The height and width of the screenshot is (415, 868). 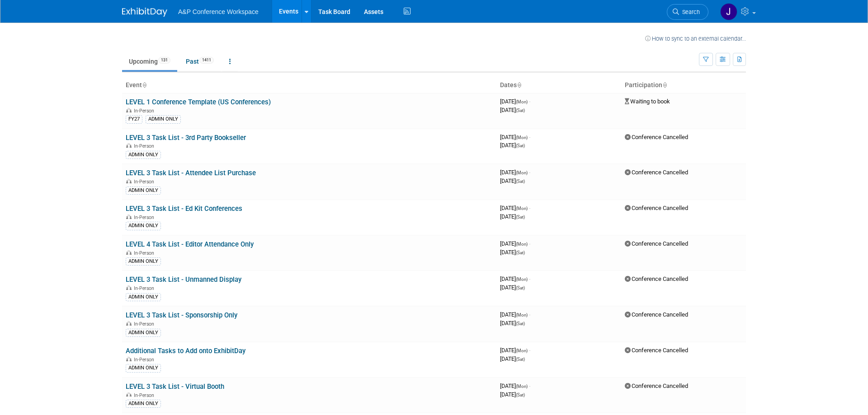 I want to click on span: A&P Conference Workspace, so click(x=218, y=12).